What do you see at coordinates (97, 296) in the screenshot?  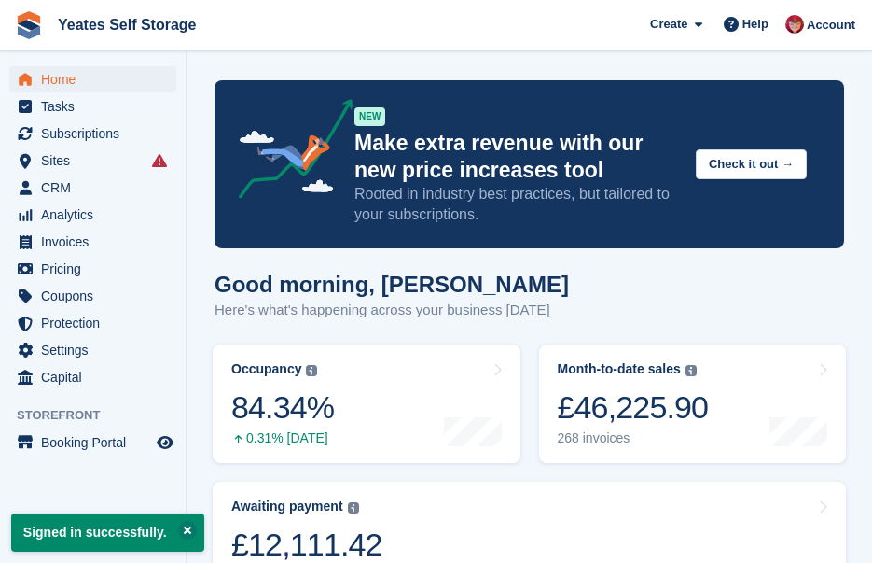 I see `span: Coupons` at bounding box center [97, 296].